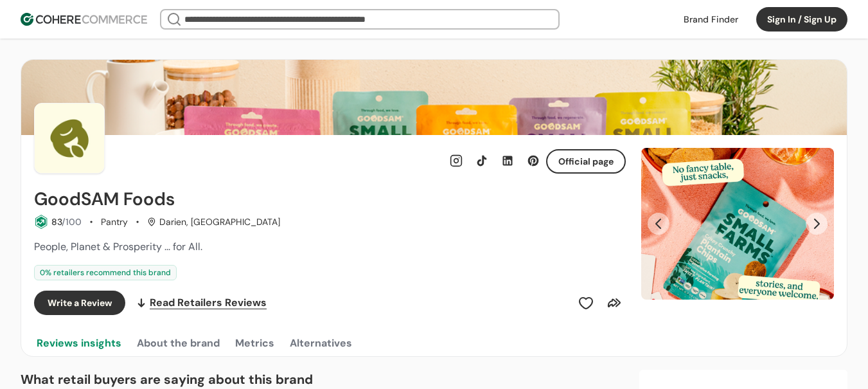 The height and width of the screenshot is (389, 868). Describe the element at coordinates (114, 222) in the screenshot. I see `div: Pantry` at that location.